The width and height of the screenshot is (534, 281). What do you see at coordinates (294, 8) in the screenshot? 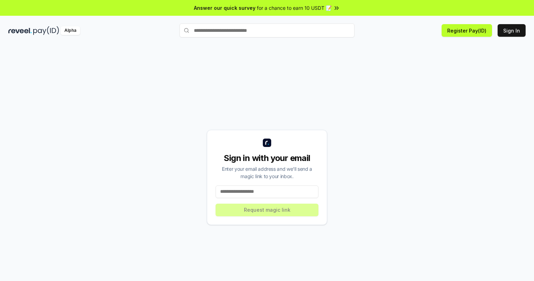
I see `span: for a chance to earn 10 USDT 📝` at bounding box center [294, 8].